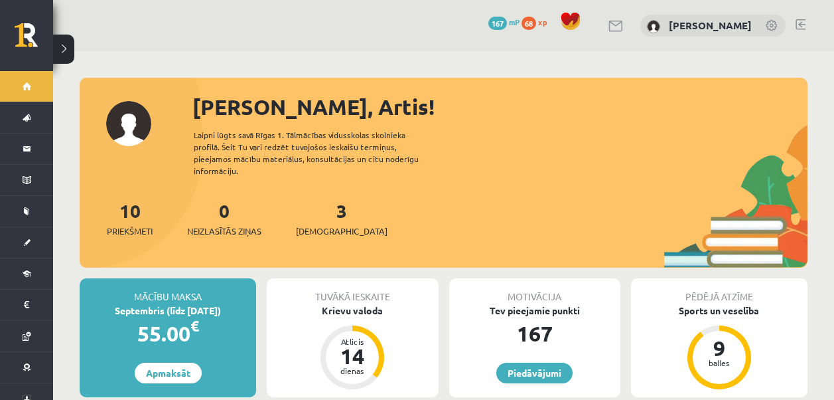 The height and width of the screenshot is (400, 834). What do you see at coordinates (498, 23) in the screenshot?
I see `span: 167` at bounding box center [498, 23].